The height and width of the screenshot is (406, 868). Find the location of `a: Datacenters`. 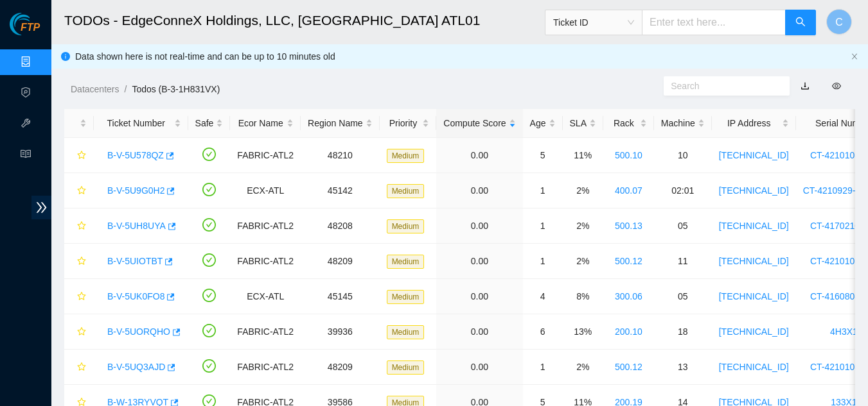

a: Datacenters is located at coordinates (95, 89).